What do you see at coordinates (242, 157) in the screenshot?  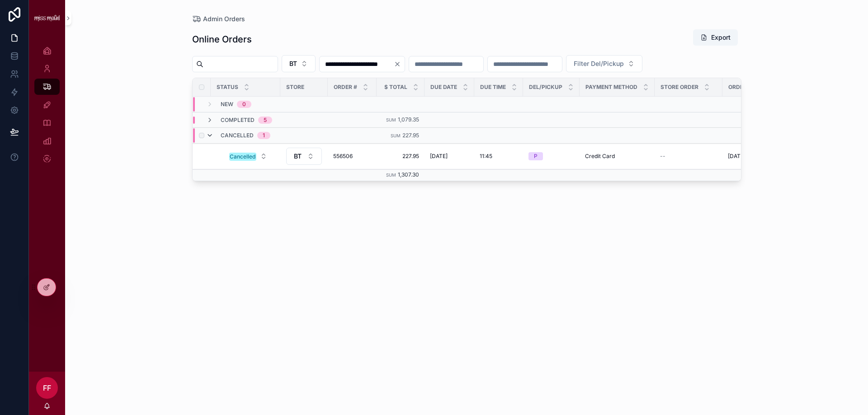 I see `div: Cancelled` at bounding box center [242, 157].